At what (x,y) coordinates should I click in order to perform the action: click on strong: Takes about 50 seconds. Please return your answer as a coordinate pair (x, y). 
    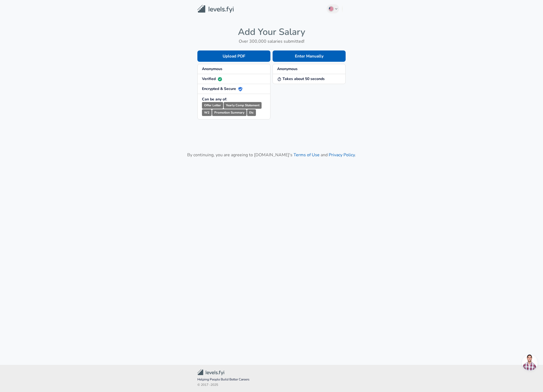
    Looking at the image, I should click on (301, 79).